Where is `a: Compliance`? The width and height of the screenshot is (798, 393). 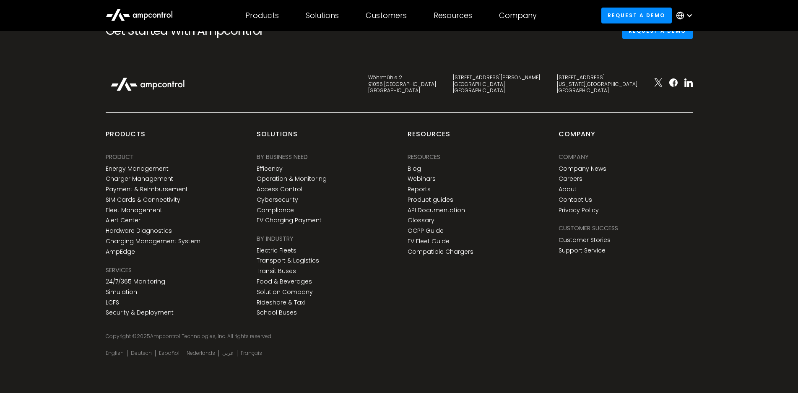 a: Compliance is located at coordinates (275, 210).